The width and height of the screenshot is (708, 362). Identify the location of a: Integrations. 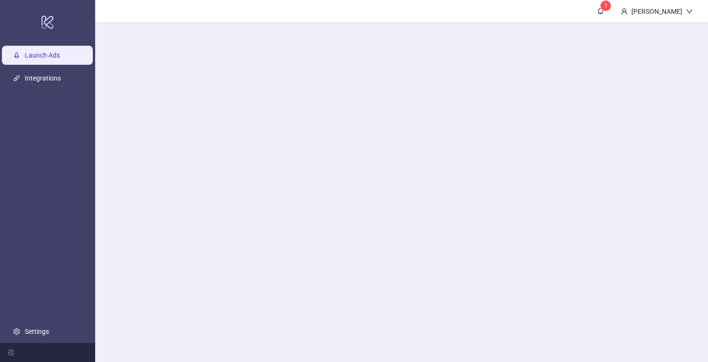
(43, 79).